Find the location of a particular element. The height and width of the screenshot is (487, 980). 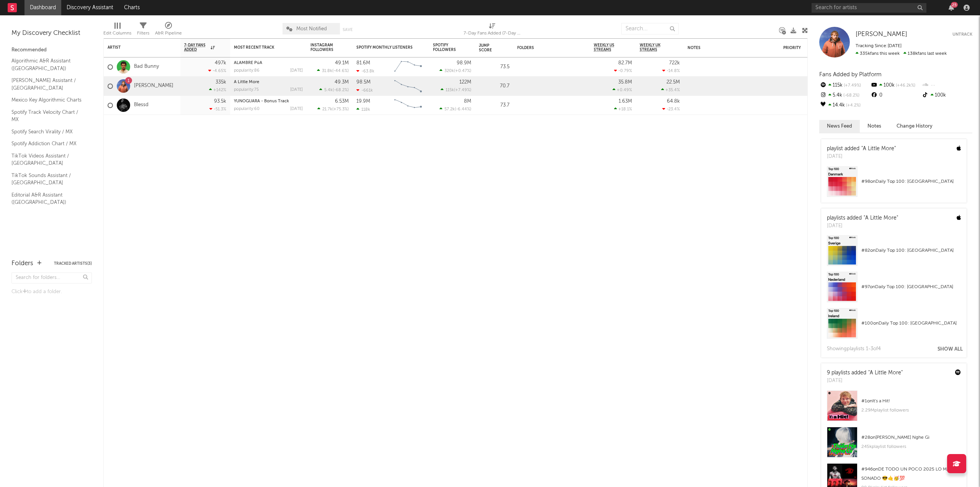

a: Blessd is located at coordinates (141, 105).